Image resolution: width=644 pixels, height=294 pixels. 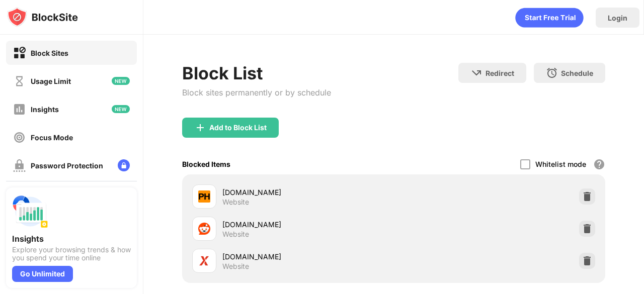 I want to click on div: Explore your browsing trends & how you spend your time online, so click(x=71, y=254).